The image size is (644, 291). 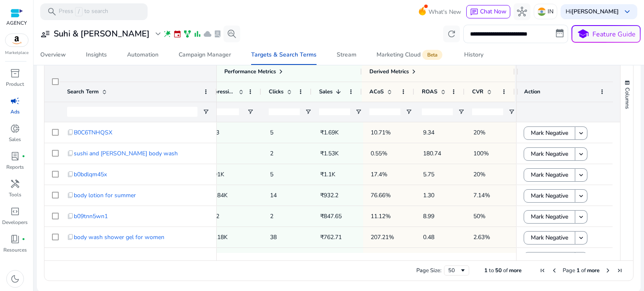 What do you see at coordinates (119, 237) in the screenshot?
I see `span: body wash shower gel for women` at bounding box center [119, 237].